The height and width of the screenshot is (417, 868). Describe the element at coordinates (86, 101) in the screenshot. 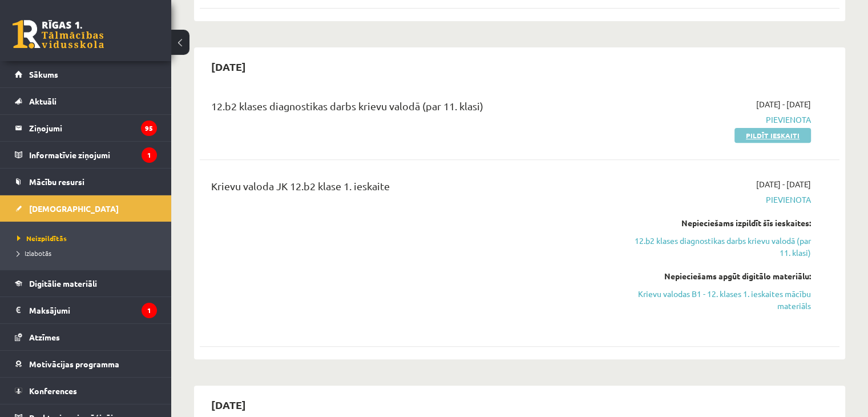

I see `a: Aktuāli` at that location.